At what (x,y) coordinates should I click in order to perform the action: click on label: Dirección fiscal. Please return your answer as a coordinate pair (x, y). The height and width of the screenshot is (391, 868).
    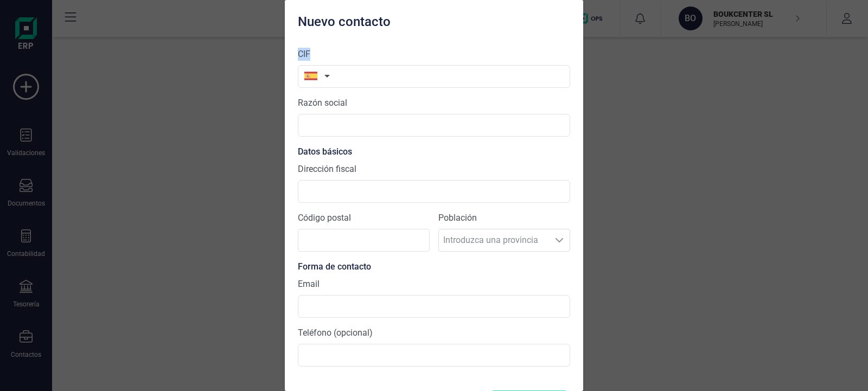
    Looking at the image, I should click on (327, 169).